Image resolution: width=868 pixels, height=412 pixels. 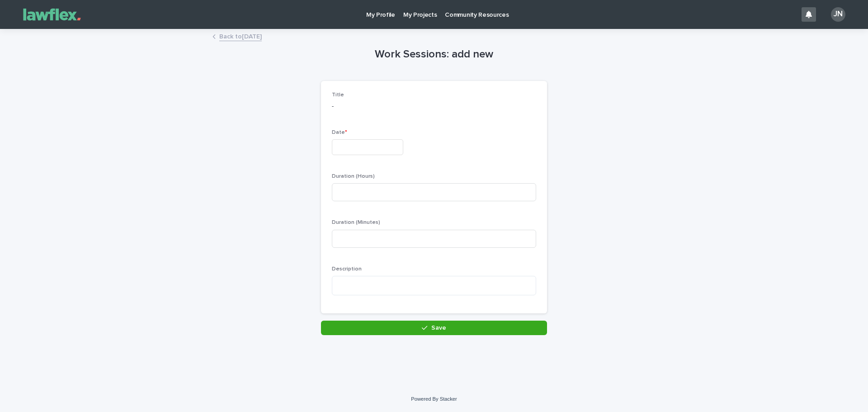 I want to click on span: Duration (Minutes), so click(x=356, y=222).